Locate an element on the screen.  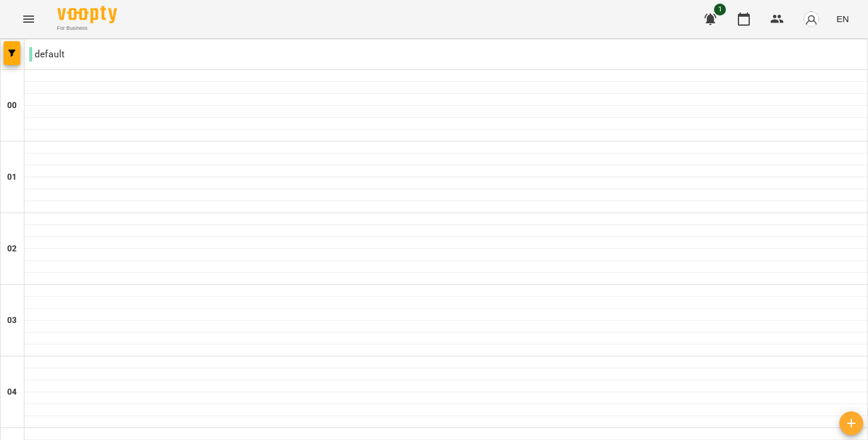
img: Voopty Logo is located at coordinates (87, 15).